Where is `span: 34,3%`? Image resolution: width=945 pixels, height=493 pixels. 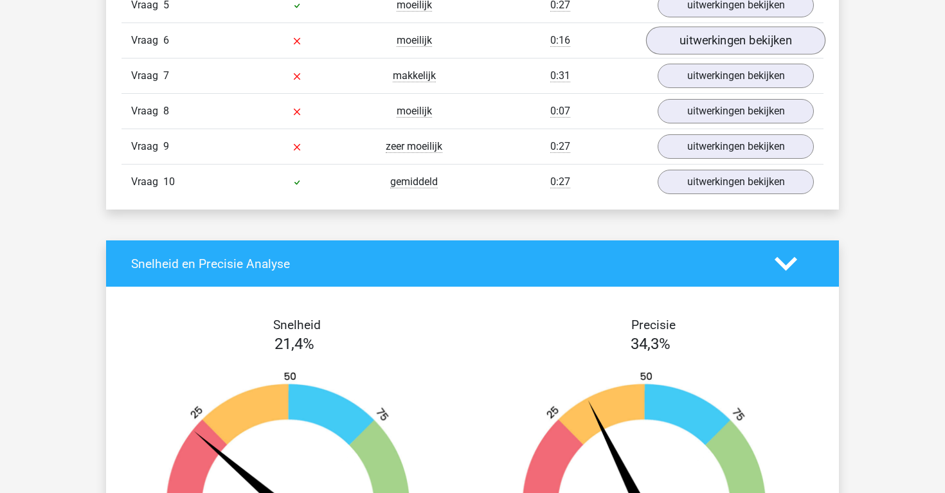 span: 34,3% is located at coordinates (650, 344).